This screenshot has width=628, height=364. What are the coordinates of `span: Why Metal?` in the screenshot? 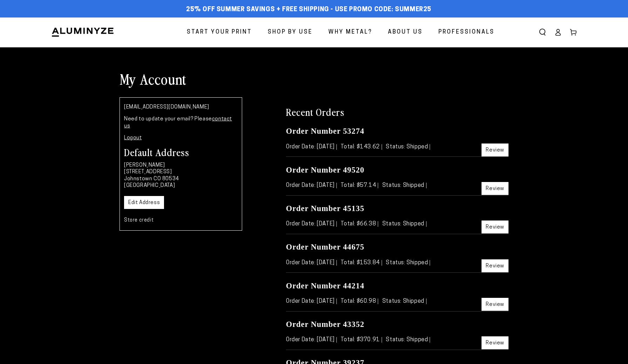 It's located at (350, 32).